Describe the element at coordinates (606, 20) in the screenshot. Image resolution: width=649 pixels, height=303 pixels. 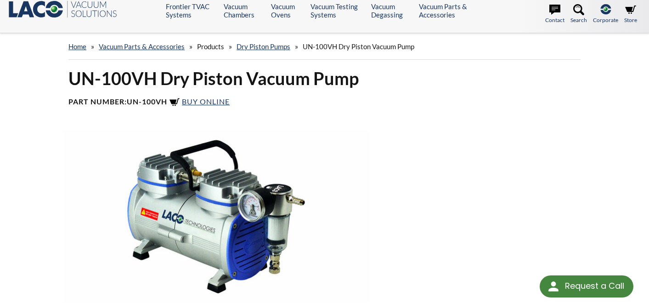
I see `span: Corporate` at that location.